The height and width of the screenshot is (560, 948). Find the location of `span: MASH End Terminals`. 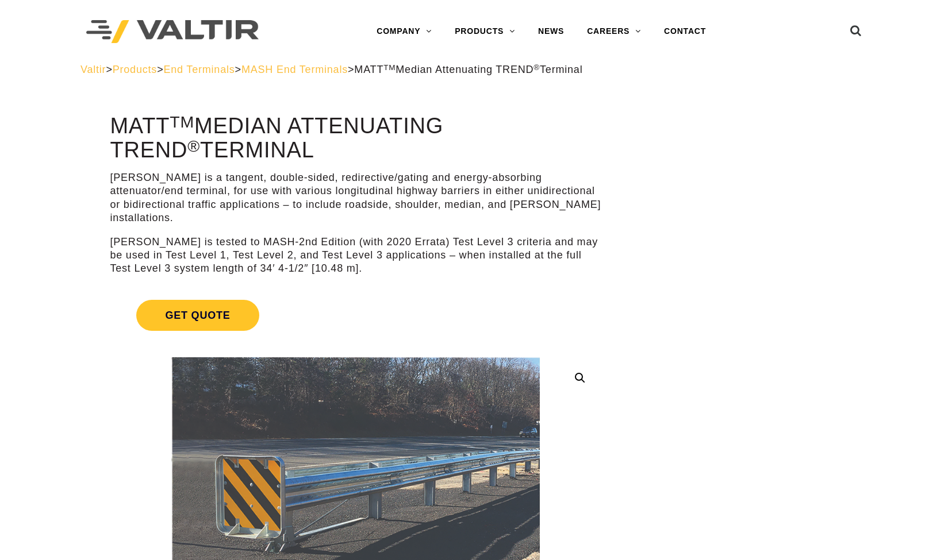

span: MASH End Terminals is located at coordinates (294, 69).